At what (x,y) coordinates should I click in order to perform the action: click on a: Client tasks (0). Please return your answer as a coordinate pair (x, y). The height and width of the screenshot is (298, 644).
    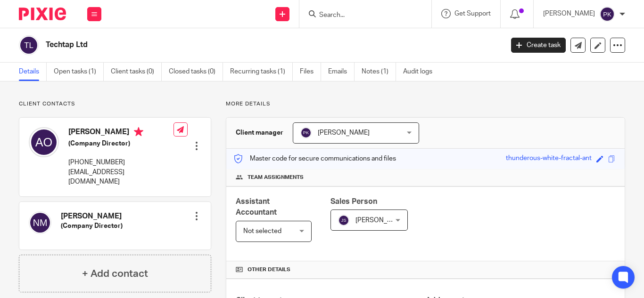
    Looking at the image, I should click on (137, 71).